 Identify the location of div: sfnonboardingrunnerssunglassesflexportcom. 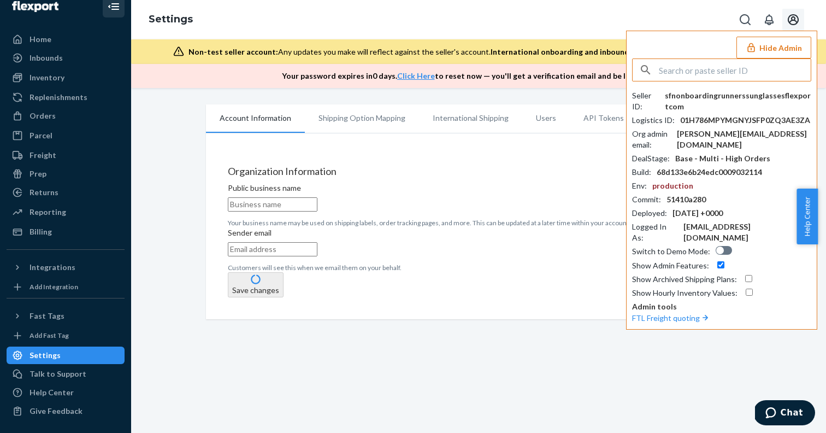
(738, 101).